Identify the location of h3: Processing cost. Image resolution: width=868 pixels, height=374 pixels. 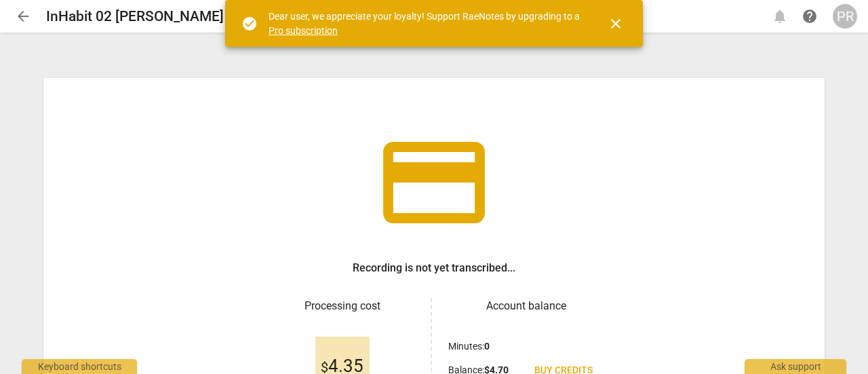
(342, 306).